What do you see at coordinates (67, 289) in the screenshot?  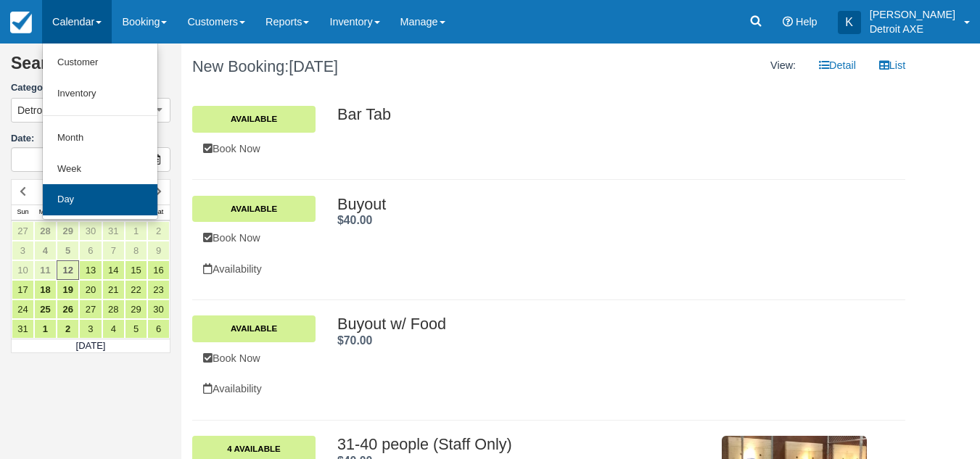 I see `a: 19` at bounding box center [67, 289].